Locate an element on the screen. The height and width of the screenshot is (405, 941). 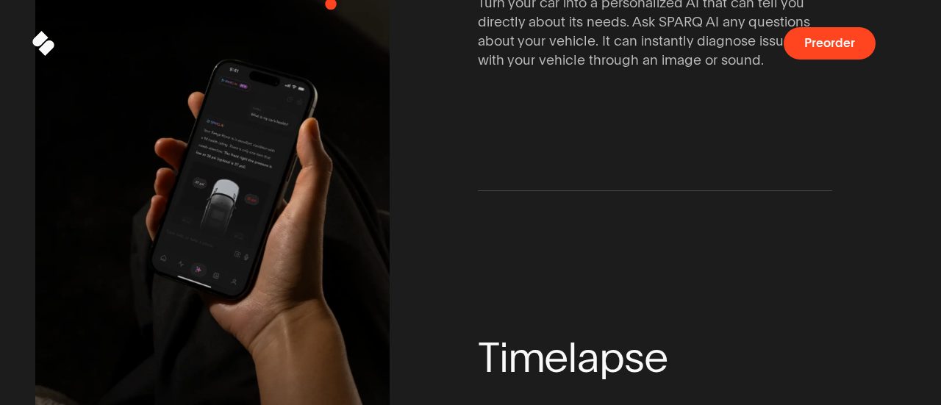
span: with your vehicle through an image or sound. is located at coordinates (621, 60).